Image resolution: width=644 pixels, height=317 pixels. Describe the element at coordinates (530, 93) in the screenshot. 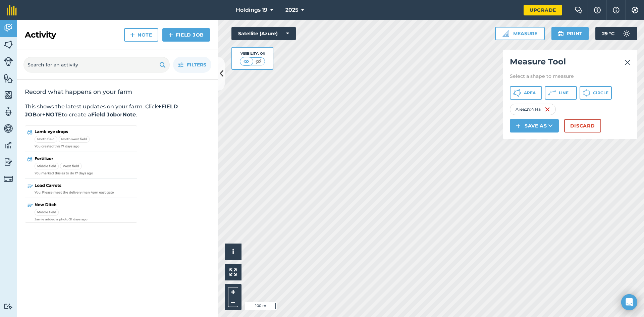

I see `span: Area` at that location.